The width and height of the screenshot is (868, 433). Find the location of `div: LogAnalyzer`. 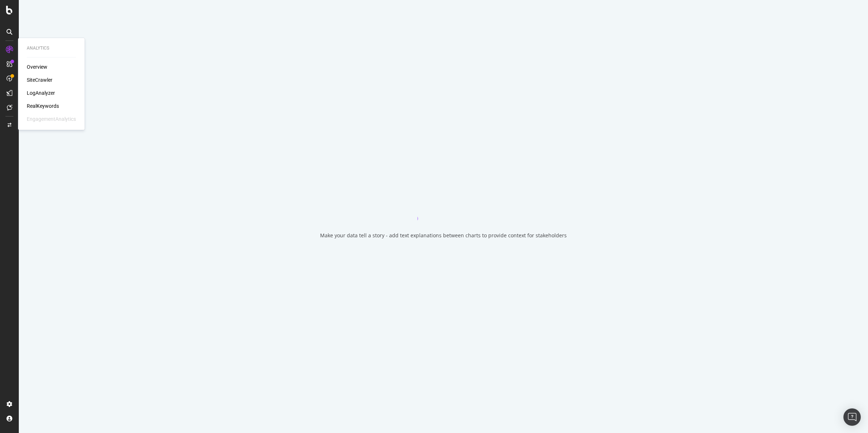

div: LogAnalyzer is located at coordinates (41, 93).